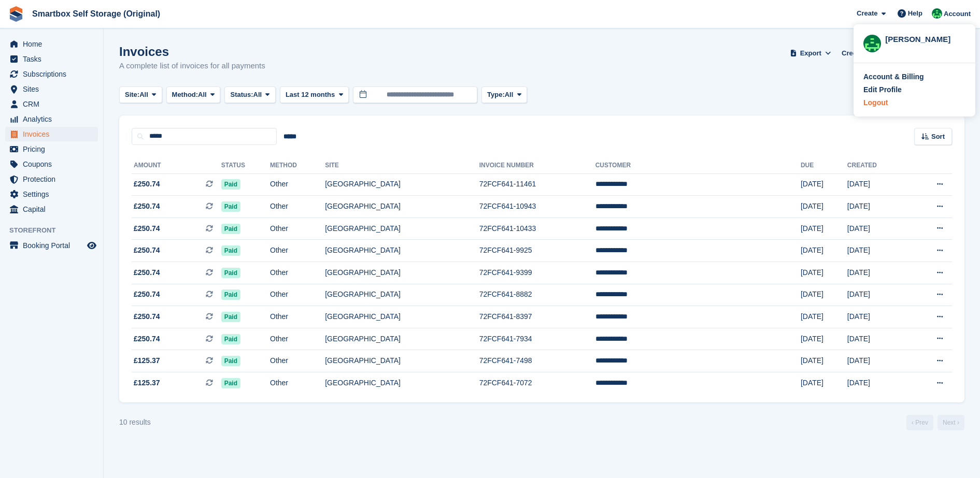 This screenshot has height=478, width=980. Describe the element at coordinates (96, 14) in the screenshot. I see `a: Smartbox Self Storage (Original)` at that location.